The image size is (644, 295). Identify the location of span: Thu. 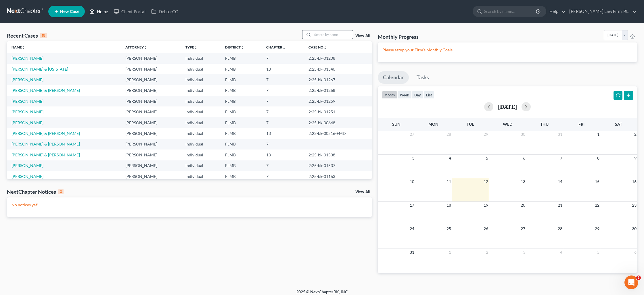
(544, 124).